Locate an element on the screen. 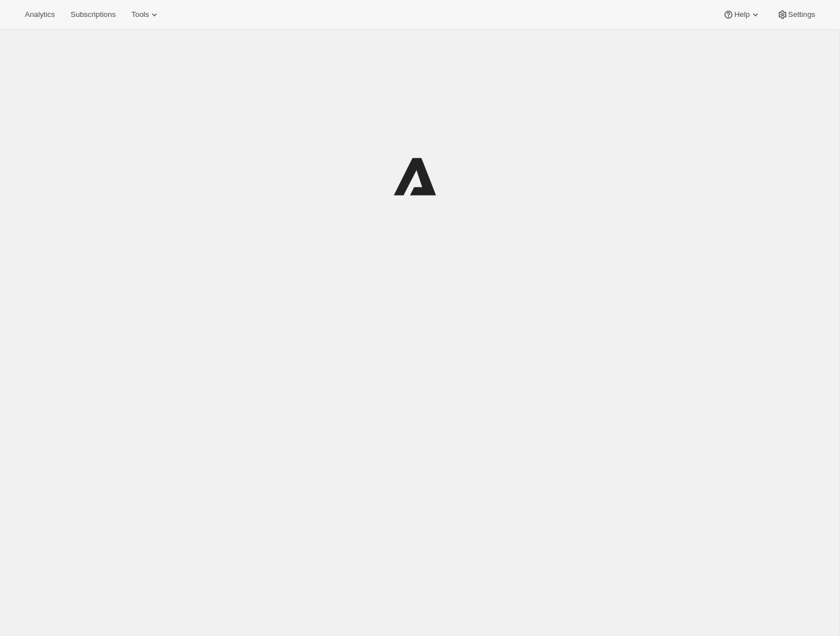 The width and height of the screenshot is (840, 636). span: Subscriptions is located at coordinates (93, 14).